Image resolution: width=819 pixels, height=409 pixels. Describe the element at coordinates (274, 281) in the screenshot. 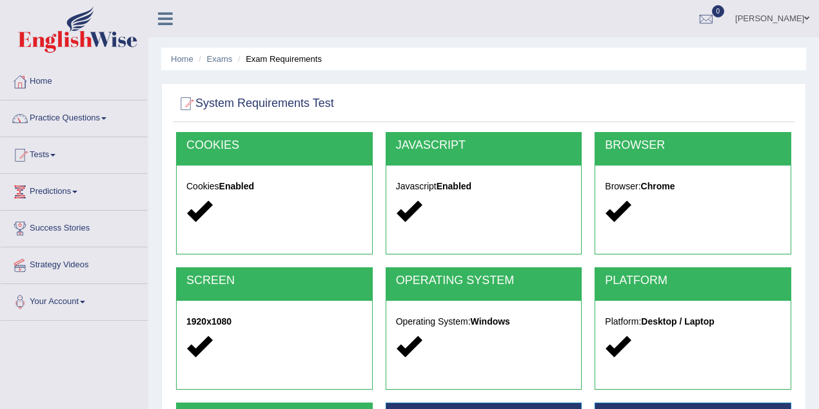

I see `h2: SCREEN` at that location.